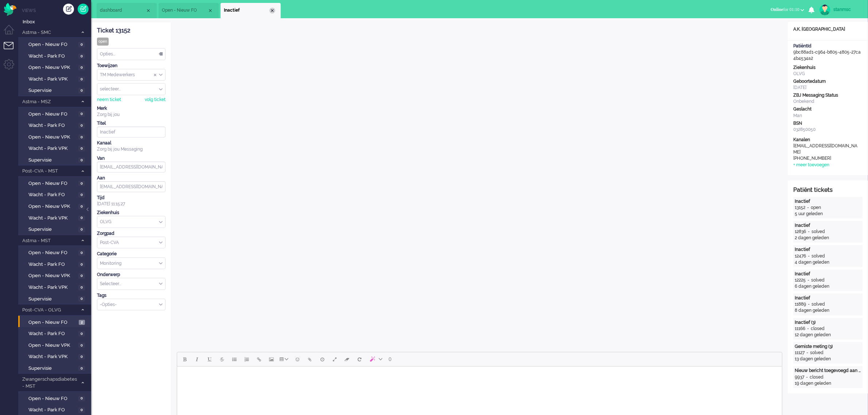  I want to click on span: Open - Nieuw VPK, so click(53, 206).